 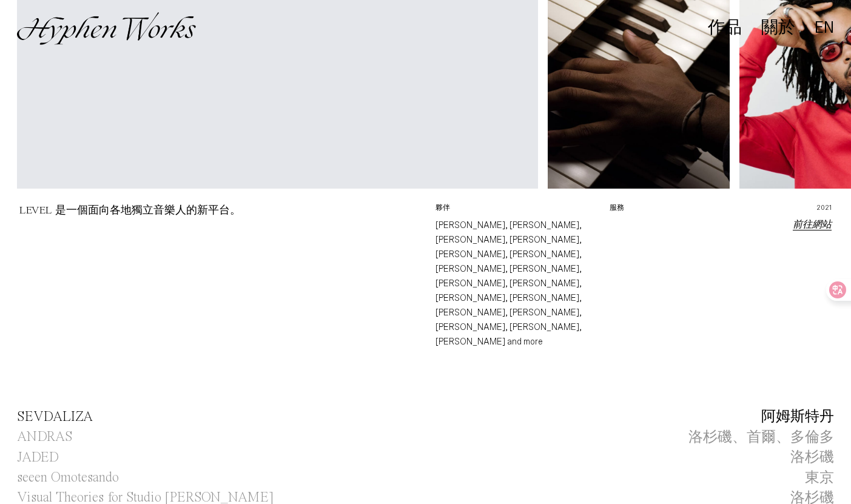 I want to click on div: LEVEL 是一個面向各地獨立音樂人的新平台。, so click(x=130, y=211).